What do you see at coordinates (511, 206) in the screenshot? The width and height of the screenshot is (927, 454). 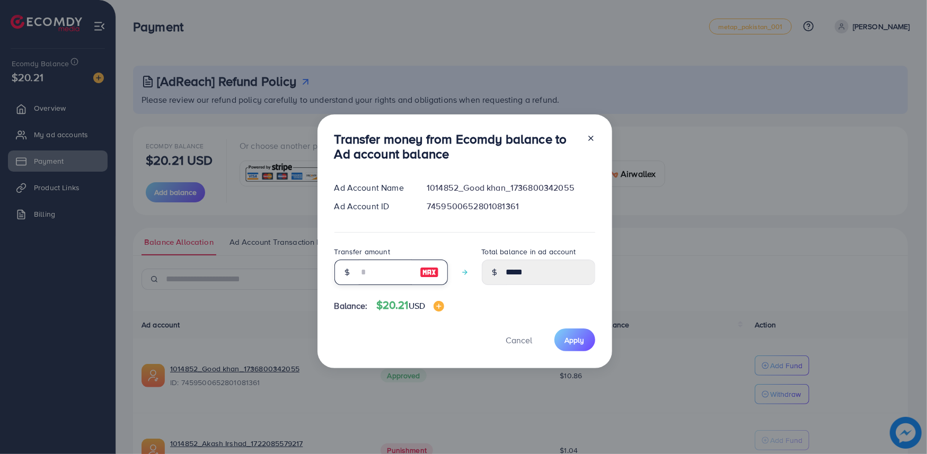 I see `div: 7459500652801081361` at bounding box center [511, 206].